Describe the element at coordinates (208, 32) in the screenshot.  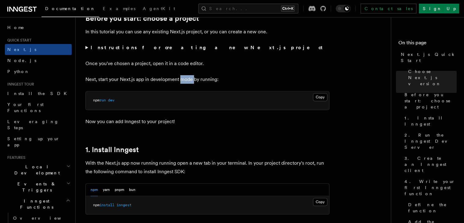
I see `p: In this tutorial you can use any existing Next.js project, or you can create a new one.` at that location.